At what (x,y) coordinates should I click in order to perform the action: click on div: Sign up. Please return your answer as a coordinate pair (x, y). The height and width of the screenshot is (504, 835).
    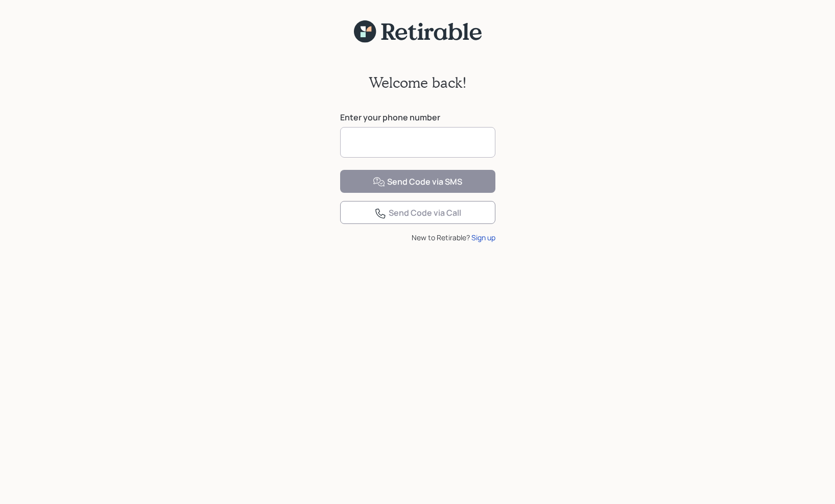
    Looking at the image, I should click on (483, 237).